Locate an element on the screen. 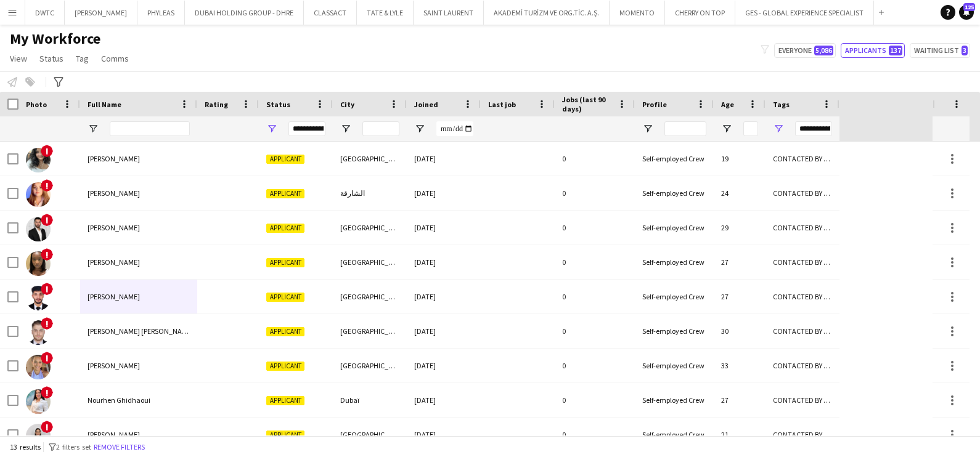 The image size is (980, 457). button: Everyone5,086 is located at coordinates (805, 51).